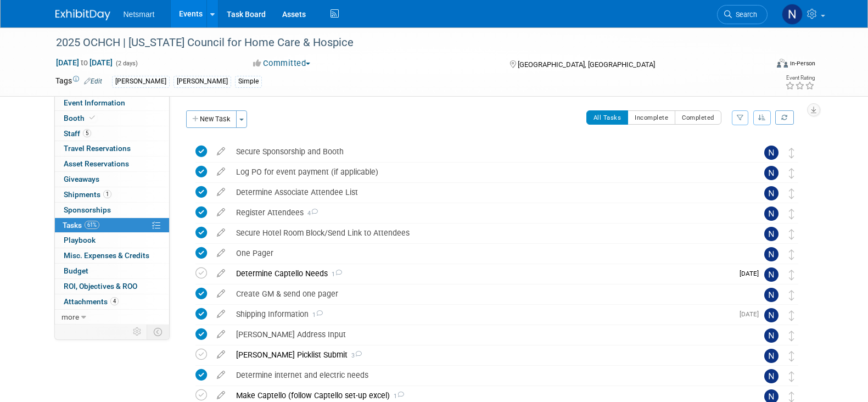 This screenshot has width=868, height=402. Describe the element at coordinates (112, 195) in the screenshot. I see `a: Shipments1` at that location.